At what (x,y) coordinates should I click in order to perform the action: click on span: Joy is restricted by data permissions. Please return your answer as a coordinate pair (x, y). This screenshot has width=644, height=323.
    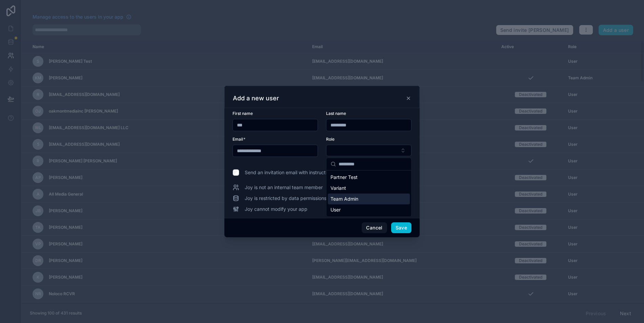
    Looking at the image, I should click on (285, 198).